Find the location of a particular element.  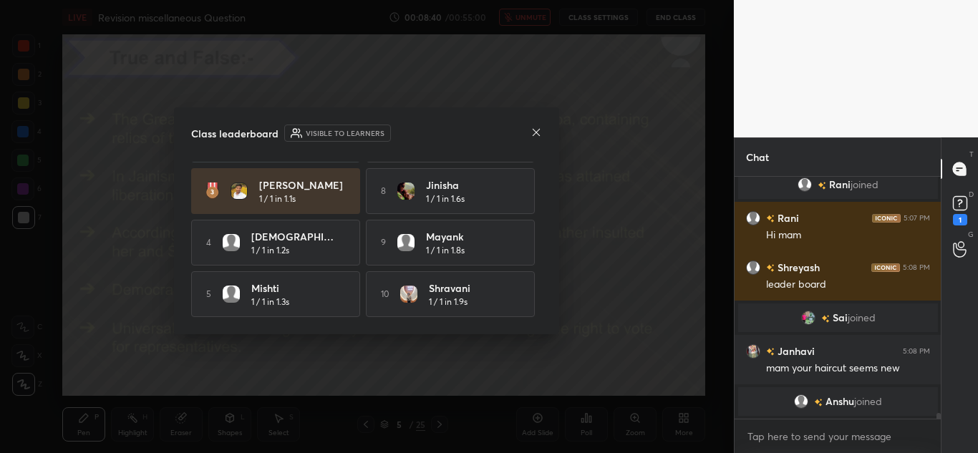

h5: 10 is located at coordinates (385, 294).